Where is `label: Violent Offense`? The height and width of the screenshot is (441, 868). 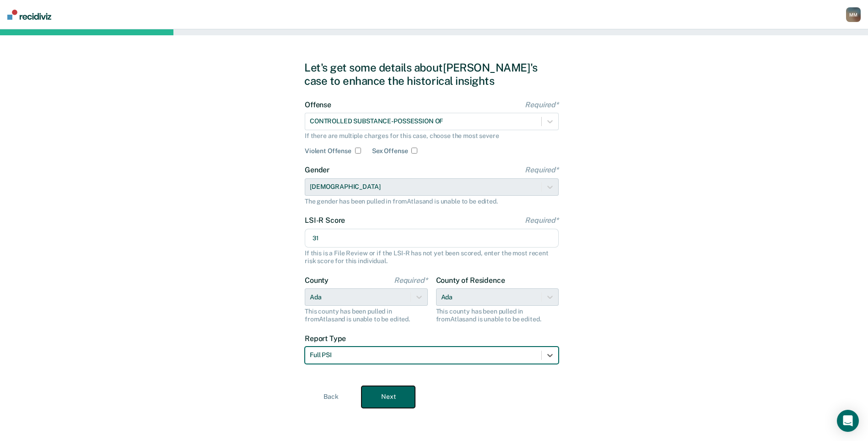 label: Violent Offense is located at coordinates (328, 151).